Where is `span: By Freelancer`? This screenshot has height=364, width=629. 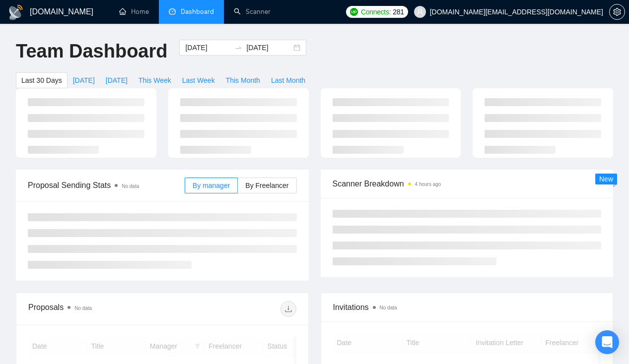 span: By Freelancer is located at coordinates (267, 185).